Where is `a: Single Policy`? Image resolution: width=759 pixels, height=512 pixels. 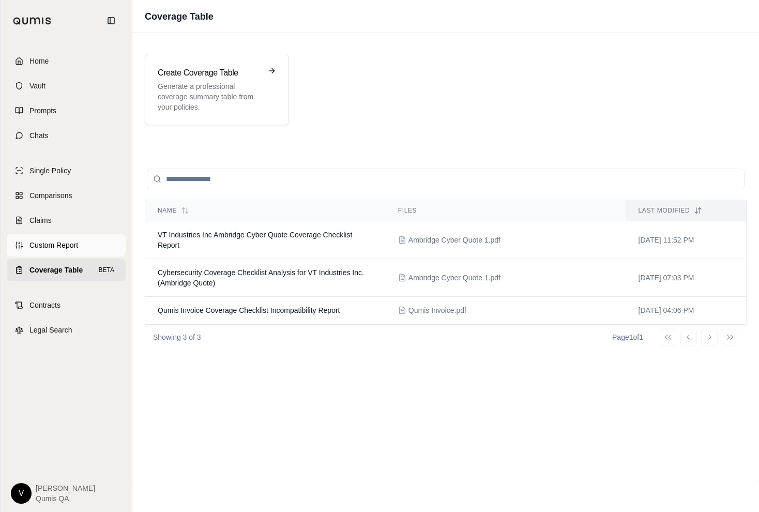 a: Single Policy is located at coordinates (66, 171).